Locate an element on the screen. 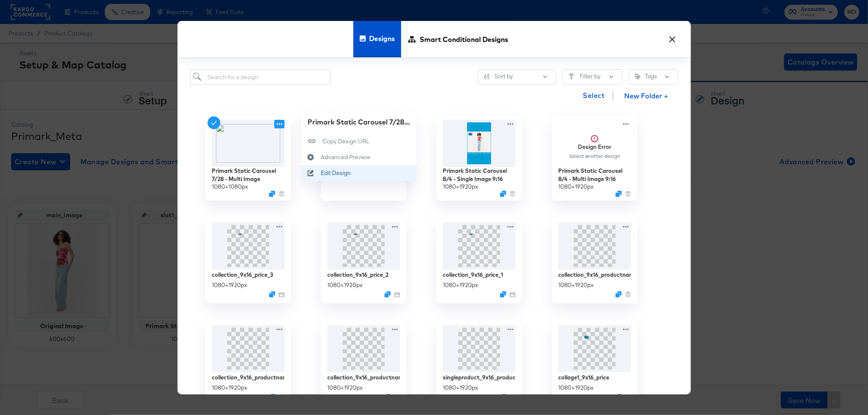 This screenshot has height=415, width=868. button: New Folder + is located at coordinates (647, 96).